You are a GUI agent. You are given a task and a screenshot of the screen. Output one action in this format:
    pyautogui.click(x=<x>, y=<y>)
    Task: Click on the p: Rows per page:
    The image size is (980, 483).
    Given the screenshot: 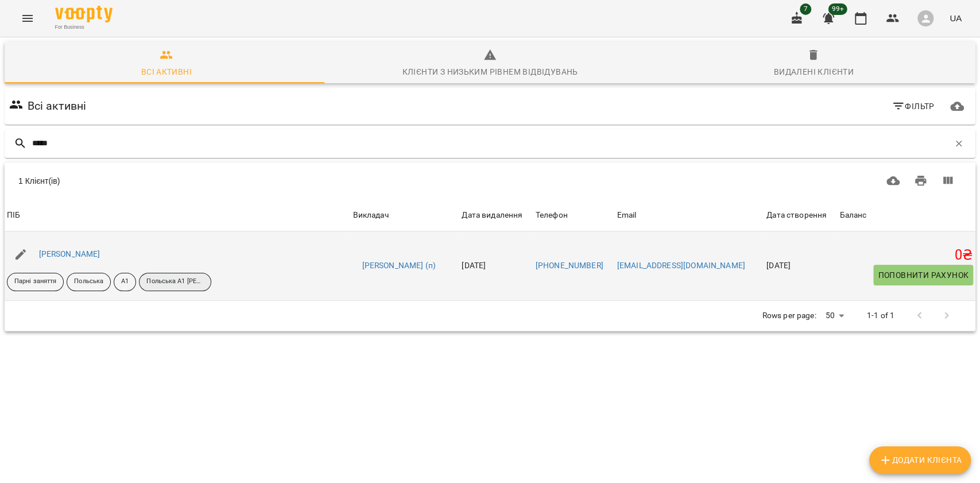 What is the action you would take?
    pyautogui.click(x=789, y=316)
    